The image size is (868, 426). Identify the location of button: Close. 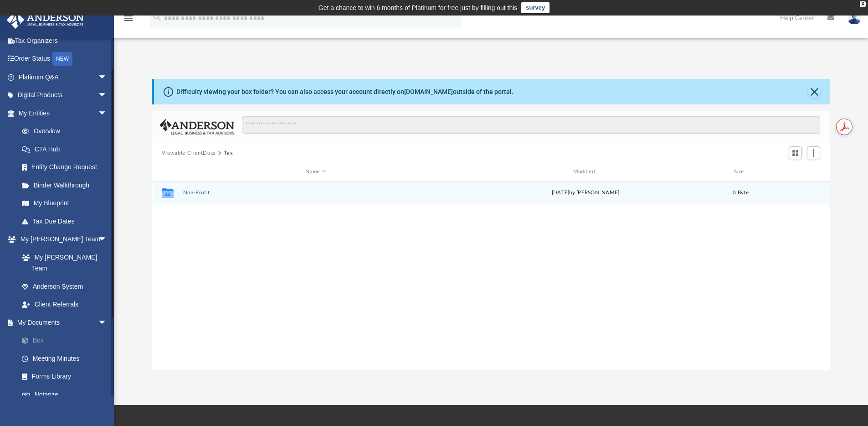
(814, 92).